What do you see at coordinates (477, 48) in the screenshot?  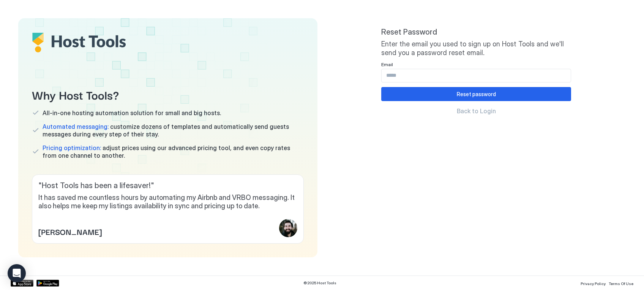 I see `span: Enter the email you used to sign up on Host Tools and we'll send you a password reset email.` at bounding box center [477, 48].